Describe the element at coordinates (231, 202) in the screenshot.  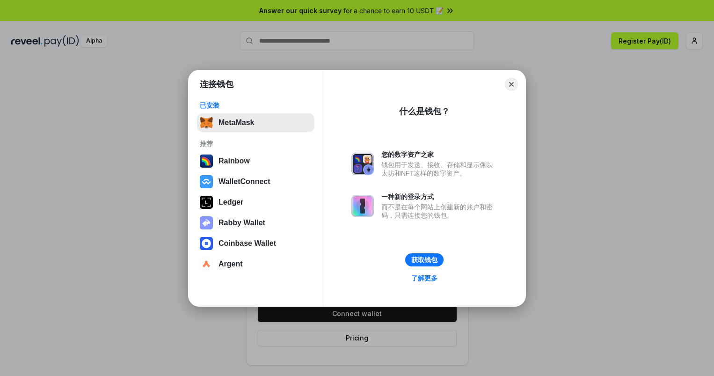
I see `div: Ledger` at that location.